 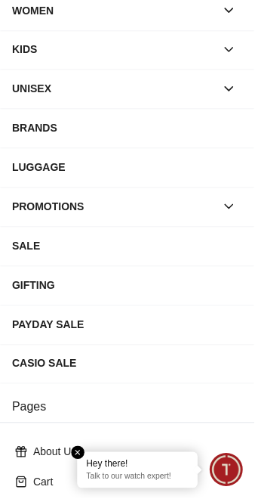 What do you see at coordinates (138, 465) in the screenshot?
I see `div: Hey there!` at bounding box center [138, 465].